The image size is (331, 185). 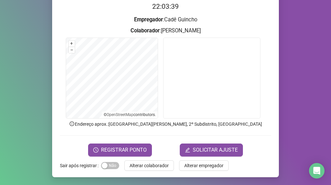 I want to click on span: info-circle, so click(x=72, y=124).